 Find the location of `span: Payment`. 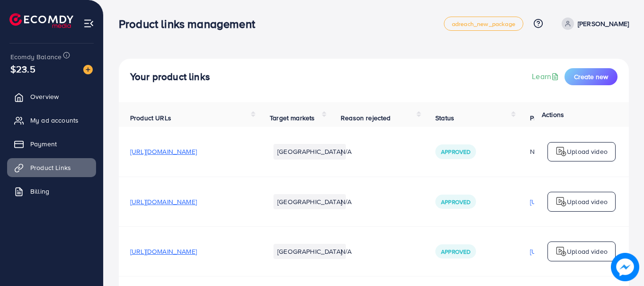

span: Payment is located at coordinates (44, 144).